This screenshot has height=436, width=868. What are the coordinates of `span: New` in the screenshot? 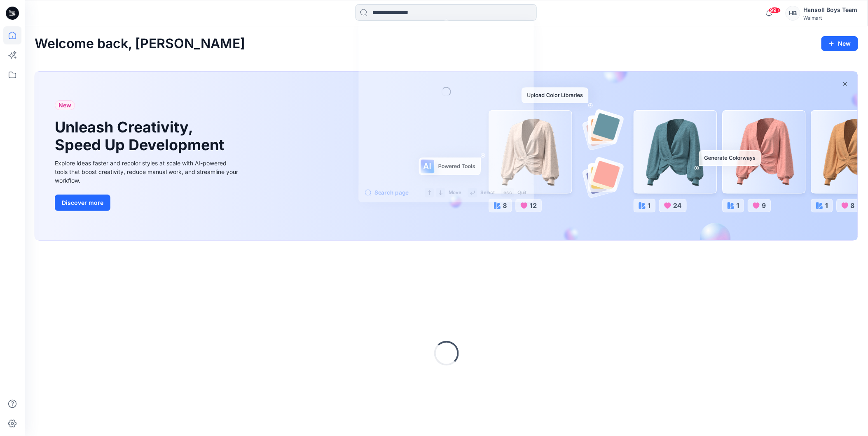 It's located at (65, 105).